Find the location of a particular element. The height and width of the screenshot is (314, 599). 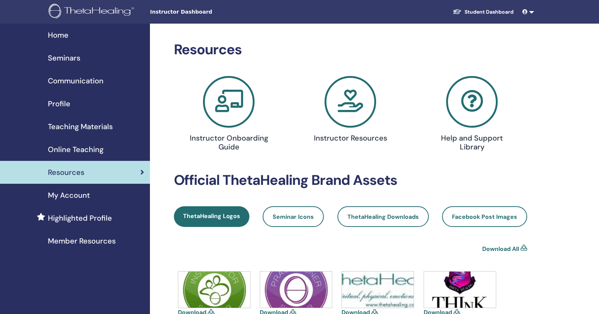

span: Highlighted Profile is located at coordinates (80, 218).